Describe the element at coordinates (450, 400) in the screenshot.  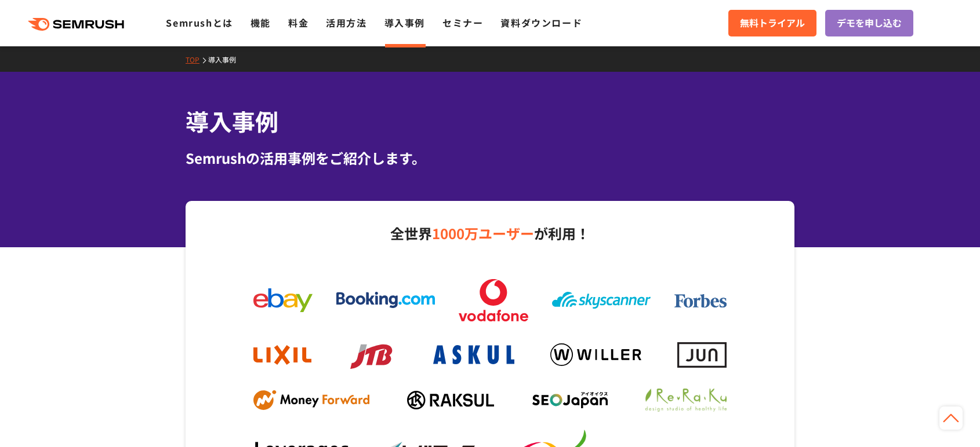
I see `img: raksul` at that location.